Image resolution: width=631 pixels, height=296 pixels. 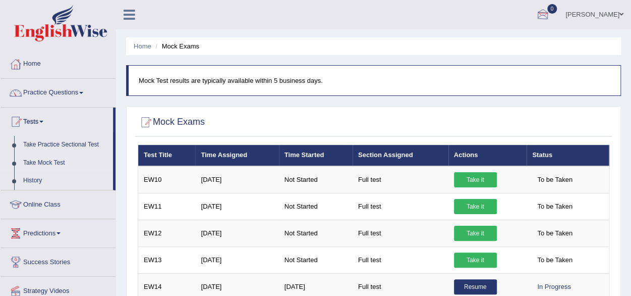 What do you see at coordinates (568, 155) in the screenshot?
I see `th: Status` at bounding box center [568, 155].